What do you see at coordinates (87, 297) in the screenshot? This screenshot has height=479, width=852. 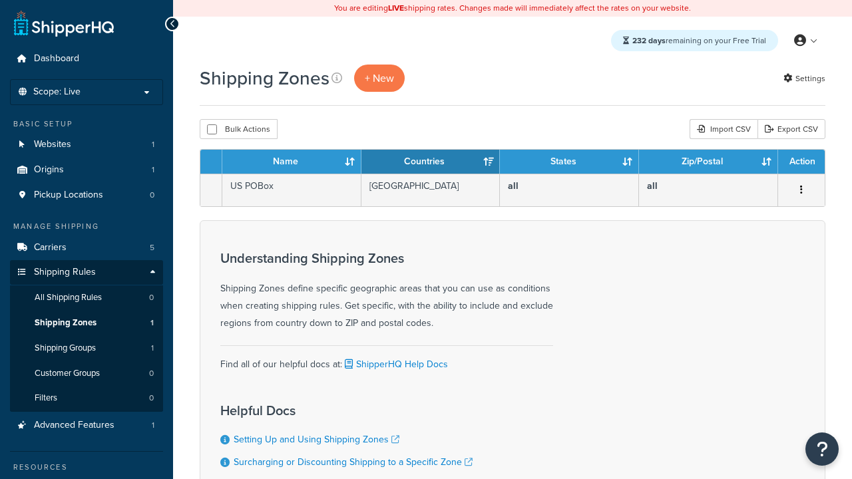 I see `li: All Shipping Rules` at bounding box center [87, 297].